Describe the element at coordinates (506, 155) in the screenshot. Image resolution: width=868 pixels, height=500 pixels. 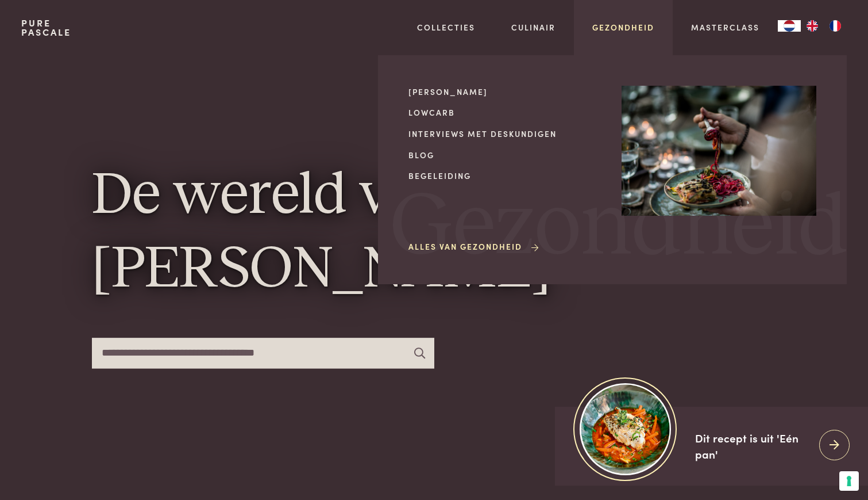
I see `a: Blog` at that location.